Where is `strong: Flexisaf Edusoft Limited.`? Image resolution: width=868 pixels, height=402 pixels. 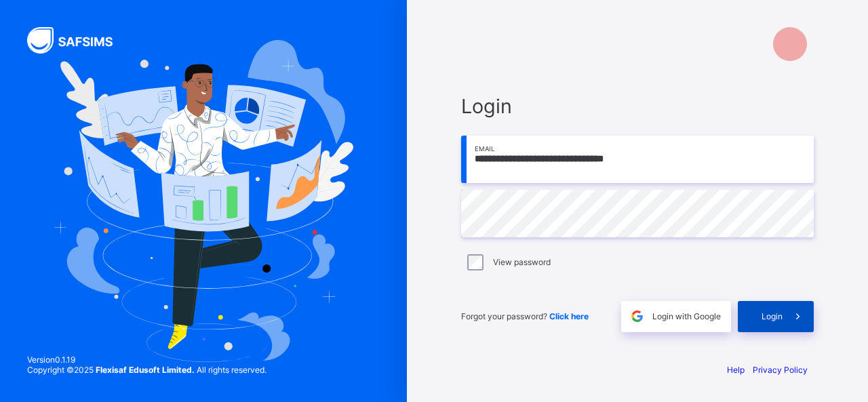 strong: Flexisaf Edusoft Limited. is located at coordinates (145, 369).